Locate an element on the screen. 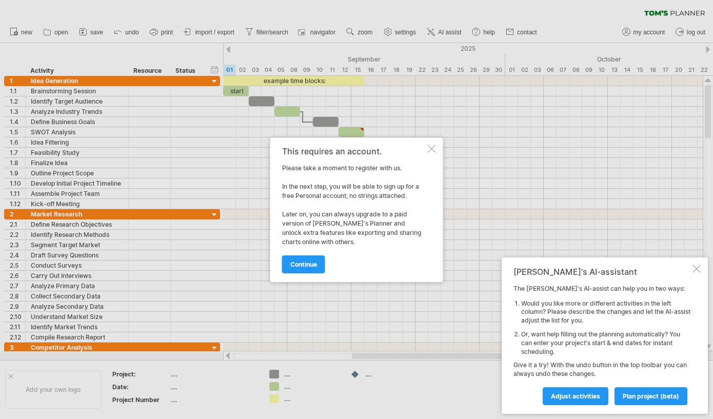 The image size is (713, 419). a: continue is located at coordinates (304, 264).